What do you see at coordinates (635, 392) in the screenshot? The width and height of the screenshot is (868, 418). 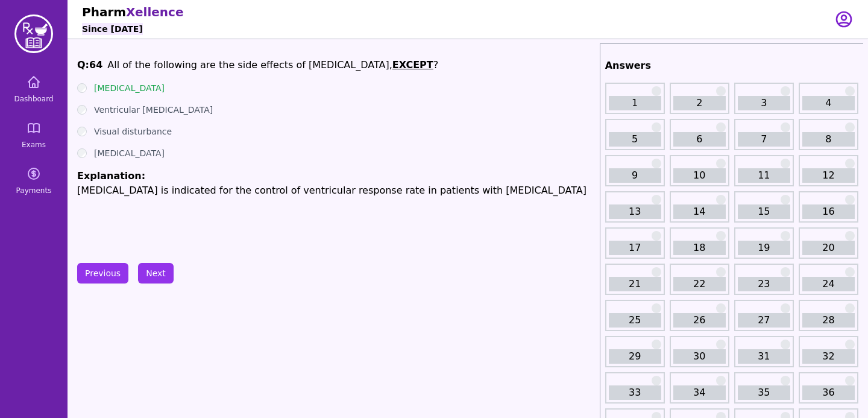 I see `a: 33` at bounding box center [635, 392].